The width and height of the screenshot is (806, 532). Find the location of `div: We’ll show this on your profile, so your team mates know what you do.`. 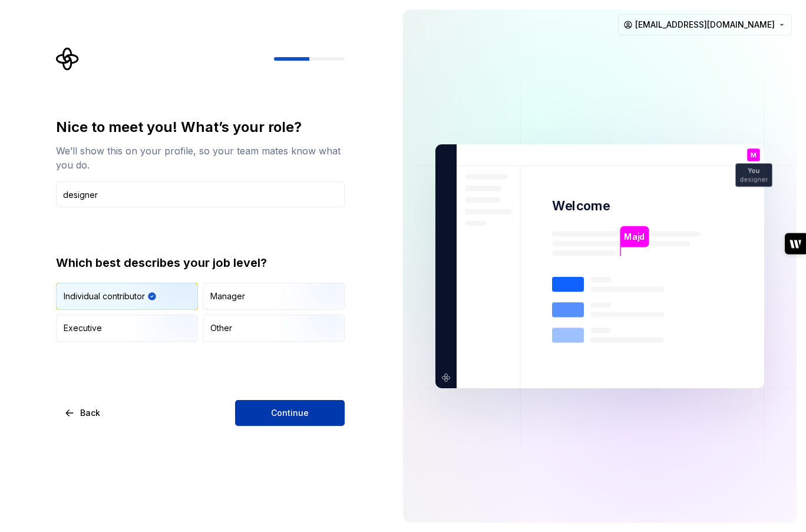

div: We’ll show this on your profile, so your team mates know what you do. is located at coordinates (200, 158).